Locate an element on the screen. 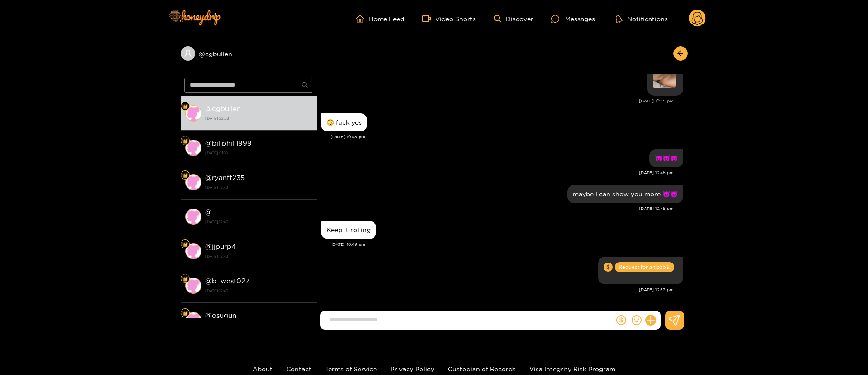  a: Discover is located at coordinates (513, 19).